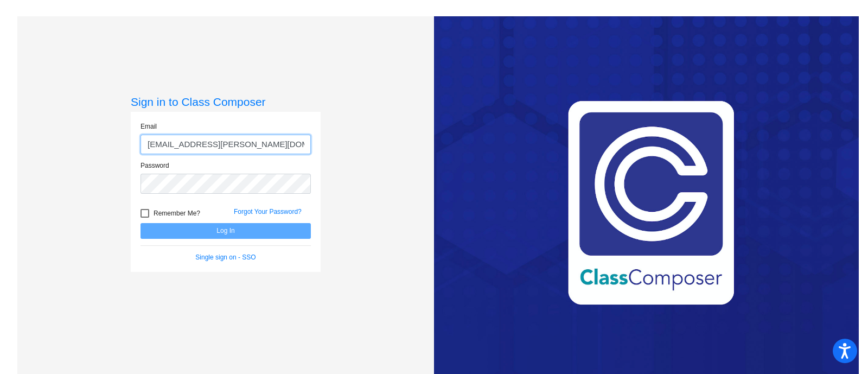  What do you see at coordinates (226, 102) in the screenshot?
I see `h3: Sign in to Class Composer` at bounding box center [226, 102].